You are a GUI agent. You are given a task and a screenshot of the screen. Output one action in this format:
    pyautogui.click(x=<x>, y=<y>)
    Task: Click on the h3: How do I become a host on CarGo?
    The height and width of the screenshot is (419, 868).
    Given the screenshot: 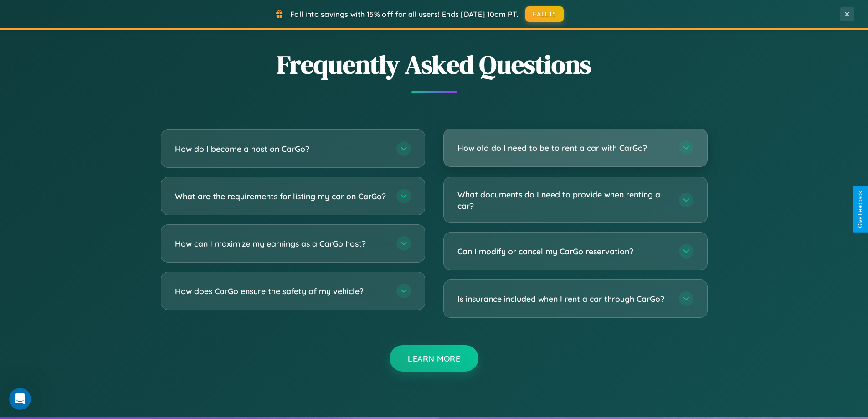 What is the action you would take?
    pyautogui.click(x=281, y=149)
    